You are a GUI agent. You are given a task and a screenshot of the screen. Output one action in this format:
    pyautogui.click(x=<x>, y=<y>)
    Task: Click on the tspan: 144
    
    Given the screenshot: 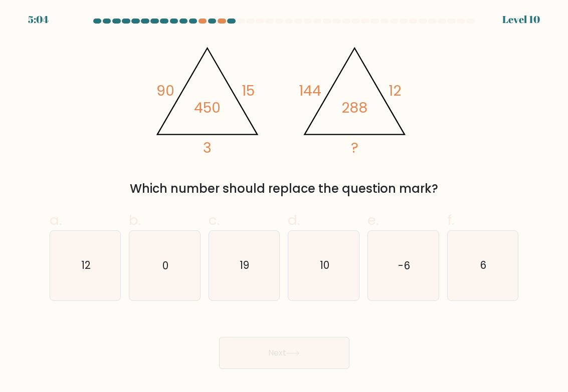 What is the action you would take?
    pyautogui.click(x=310, y=91)
    